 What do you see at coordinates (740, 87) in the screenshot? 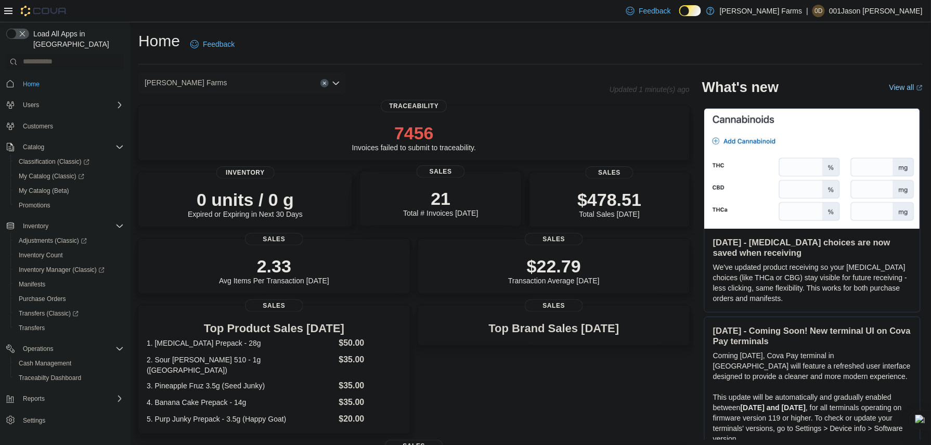
I see `h2: What's new` at bounding box center [740, 87].